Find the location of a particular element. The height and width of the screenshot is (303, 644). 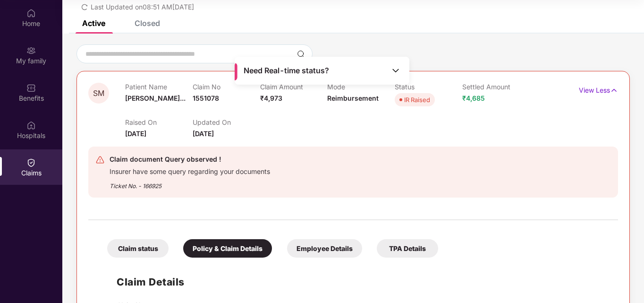

div: Policy & Claim Details is located at coordinates (228, 248).